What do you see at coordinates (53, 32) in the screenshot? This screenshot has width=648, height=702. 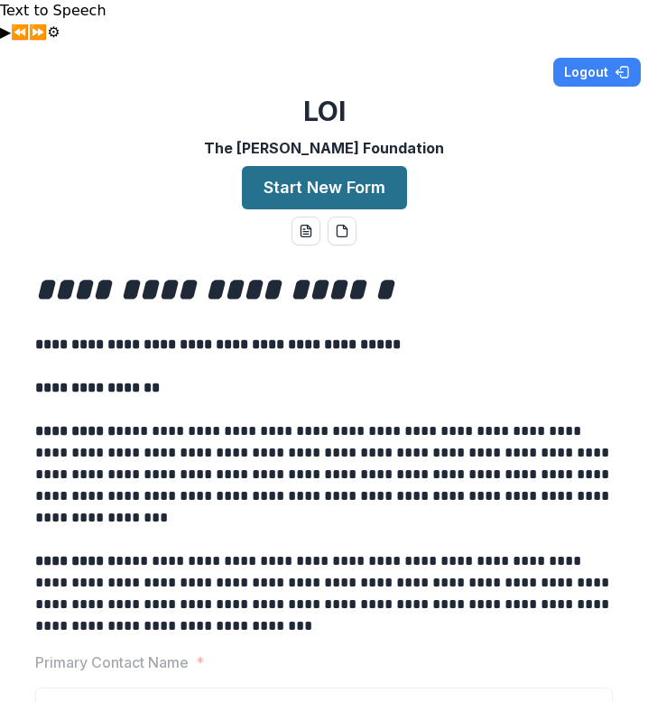 I see `button: Settings` at bounding box center [53, 32].